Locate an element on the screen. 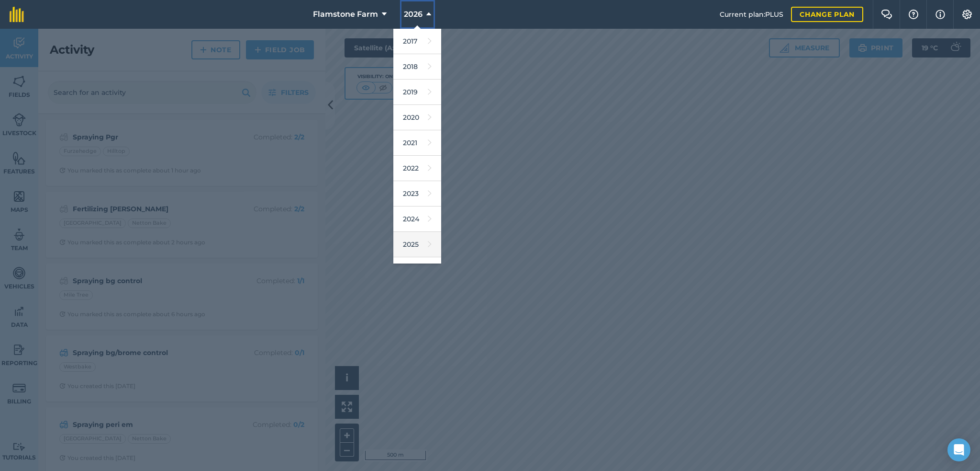 Image resolution: width=980 pixels, height=471 pixels. a: 2017 is located at coordinates (417, 41).